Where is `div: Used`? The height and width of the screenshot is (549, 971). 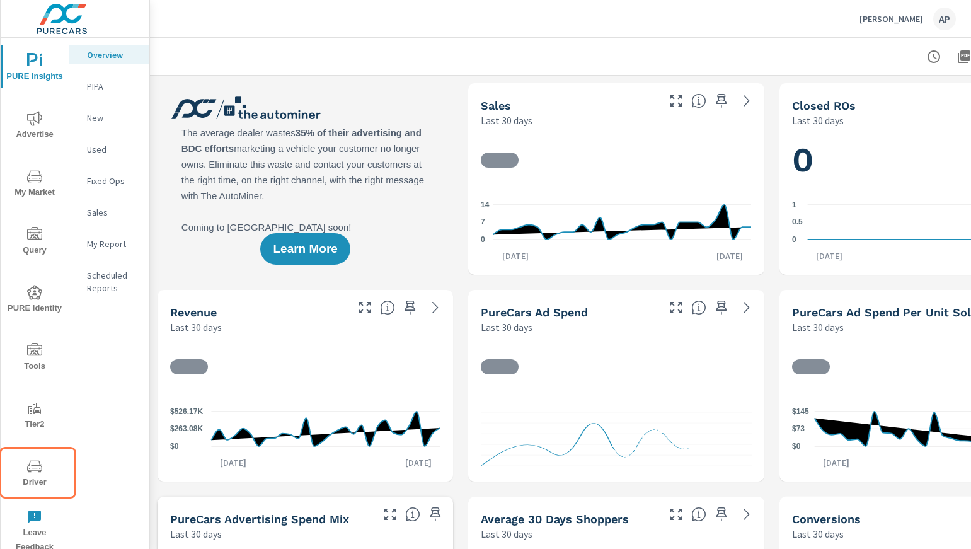
div: Used is located at coordinates (109, 149).